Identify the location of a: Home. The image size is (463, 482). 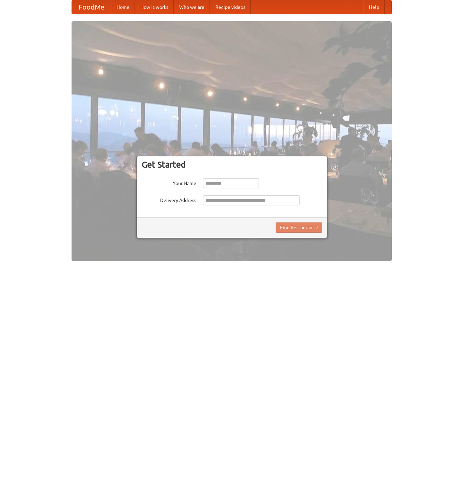
(123, 7).